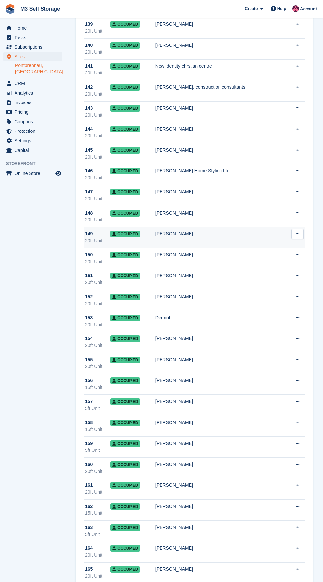  I want to click on span: 141, so click(89, 66).